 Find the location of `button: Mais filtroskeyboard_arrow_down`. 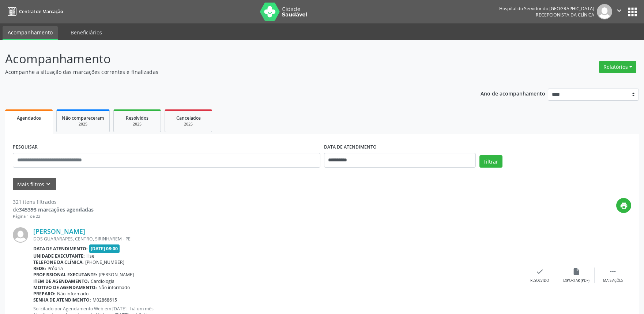

button: Mais filtroskeyboard_arrow_down is located at coordinates (34, 184).